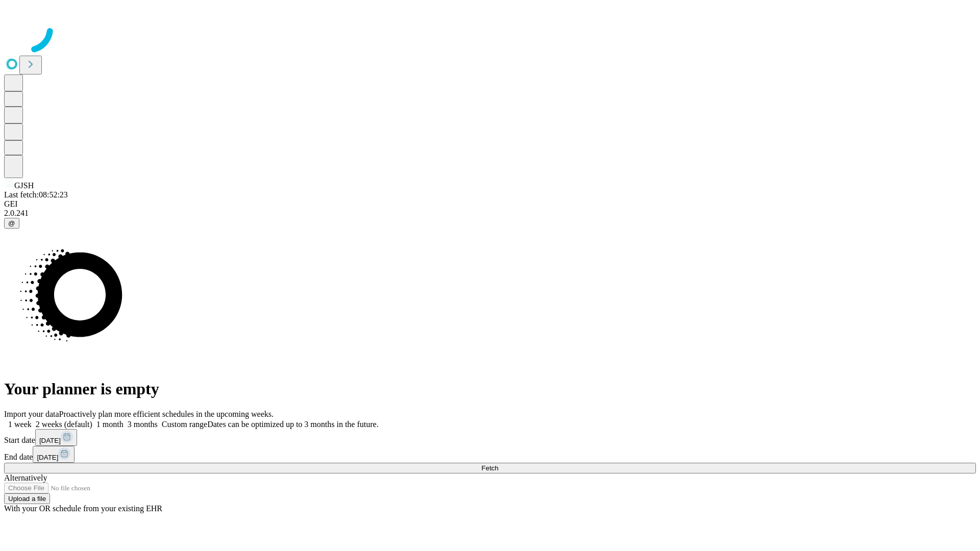 Image resolution: width=980 pixels, height=551 pixels. I want to click on h1: Your planner is empty, so click(490, 389).